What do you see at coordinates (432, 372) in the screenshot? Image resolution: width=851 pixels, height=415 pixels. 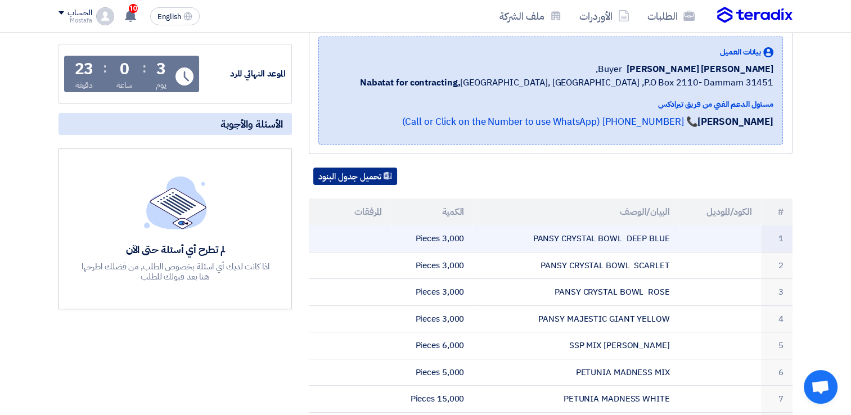 I see `td: 5,000 Pieces` at bounding box center [432, 372].